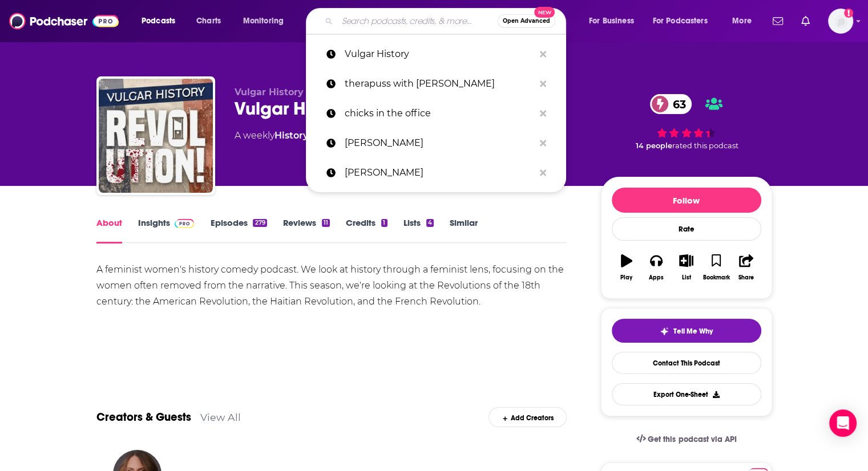  I want to click on span: New, so click(544, 12).